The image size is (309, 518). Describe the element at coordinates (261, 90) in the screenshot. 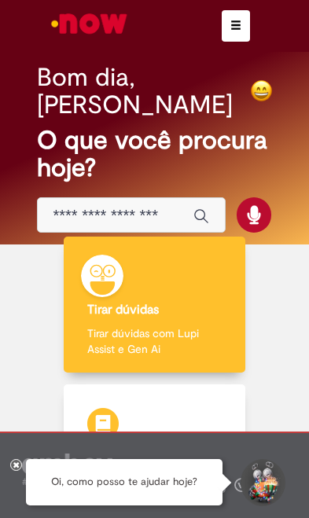

I see `img: happy-face.png` at that location.